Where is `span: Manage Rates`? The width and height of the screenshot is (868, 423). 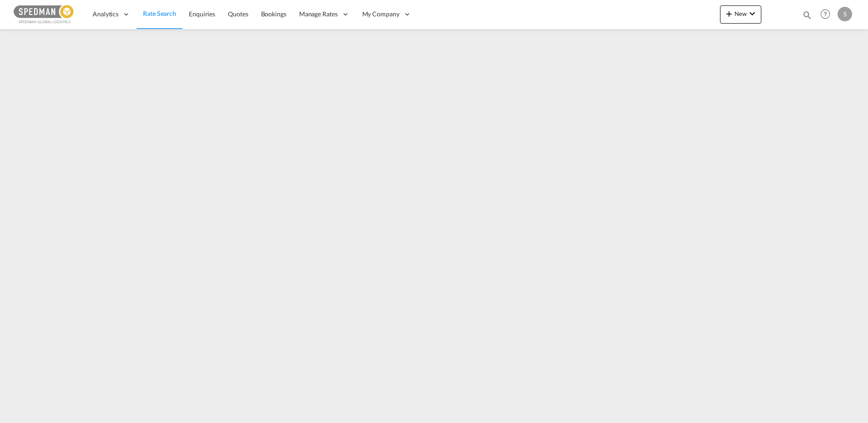 span: Manage Rates is located at coordinates (318, 14).